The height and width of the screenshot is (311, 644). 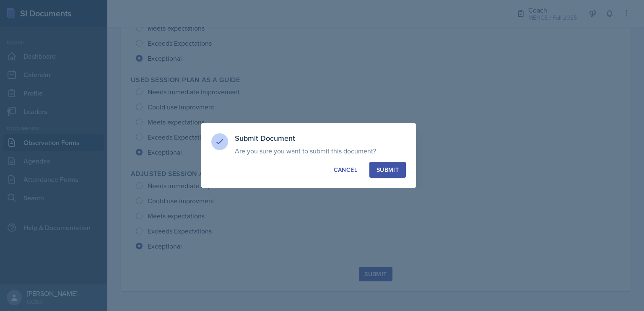 I want to click on h3: Submit Document, so click(x=321, y=138).